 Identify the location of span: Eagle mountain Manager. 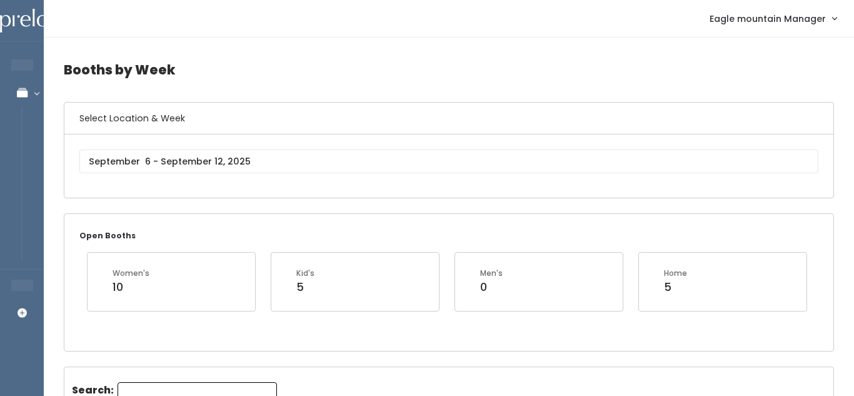
(768, 19).